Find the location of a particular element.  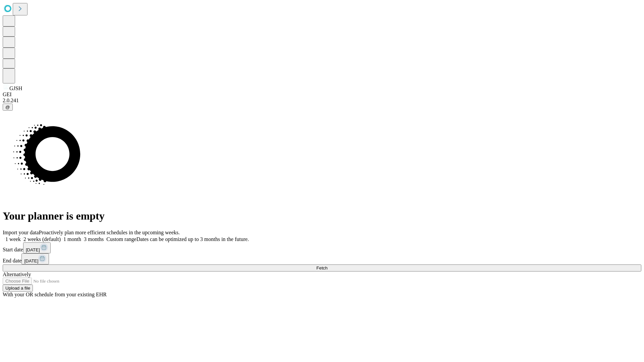

div: GEI is located at coordinates (322, 95).